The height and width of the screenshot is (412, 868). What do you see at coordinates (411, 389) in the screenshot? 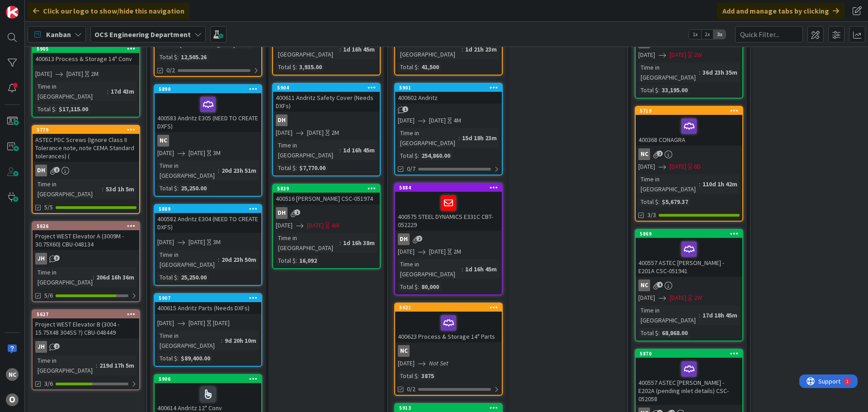
I see `span: 0/2` at bounding box center [411, 389].